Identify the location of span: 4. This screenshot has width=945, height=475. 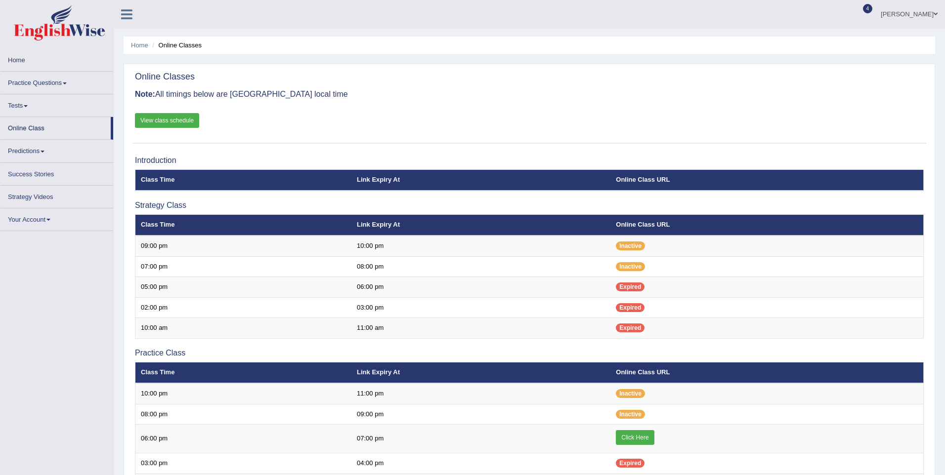
(868, 8).